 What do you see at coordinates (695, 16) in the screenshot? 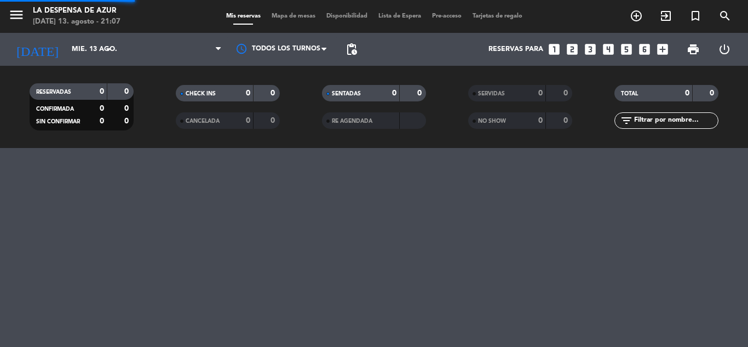
I see `i: turned_in_not` at bounding box center [695, 16].